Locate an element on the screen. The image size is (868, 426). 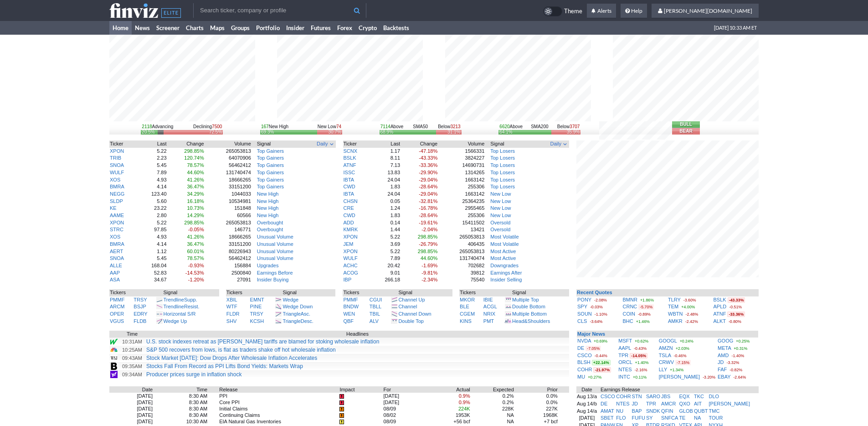
a: DE is located at coordinates (581, 348).